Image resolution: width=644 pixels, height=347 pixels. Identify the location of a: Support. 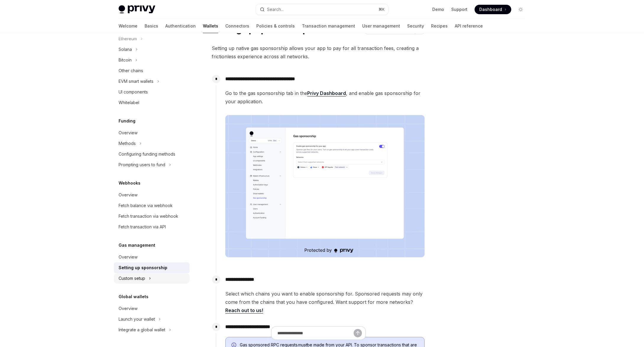
(459, 10).